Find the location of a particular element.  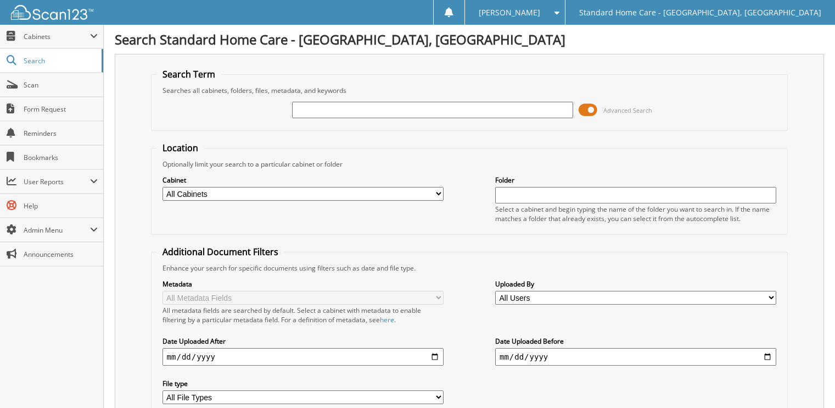

label: Uploaded By is located at coordinates (636, 283).